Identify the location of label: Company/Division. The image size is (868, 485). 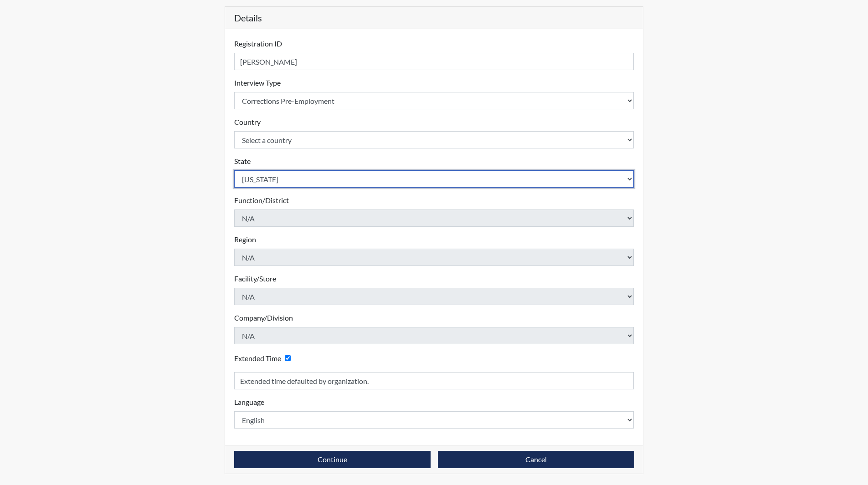
(263, 318).